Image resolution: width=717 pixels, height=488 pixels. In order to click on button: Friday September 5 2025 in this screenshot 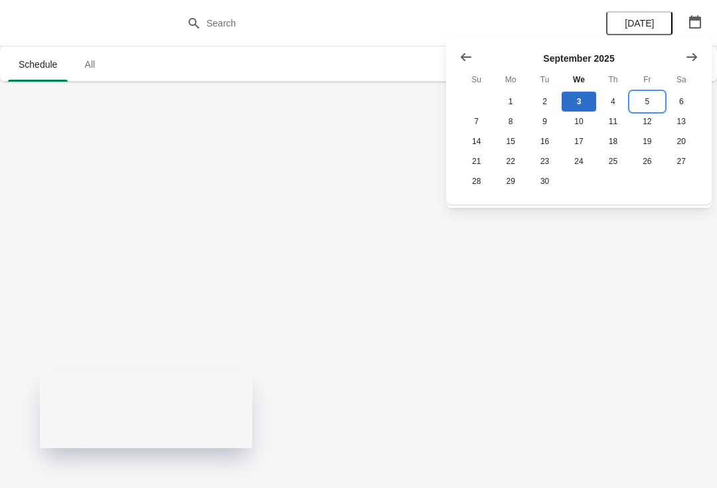, I will do `click(647, 102)`.